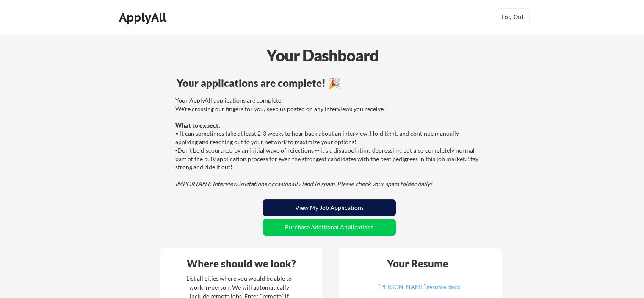  What do you see at coordinates (329, 227) in the screenshot?
I see `button: Purchase Additional Applications` at bounding box center [329, 227].